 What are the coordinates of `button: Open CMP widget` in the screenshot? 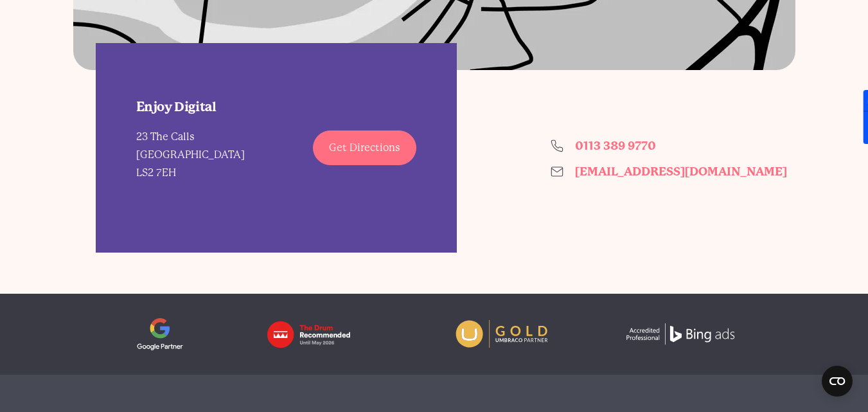 It's located at (837, 380).